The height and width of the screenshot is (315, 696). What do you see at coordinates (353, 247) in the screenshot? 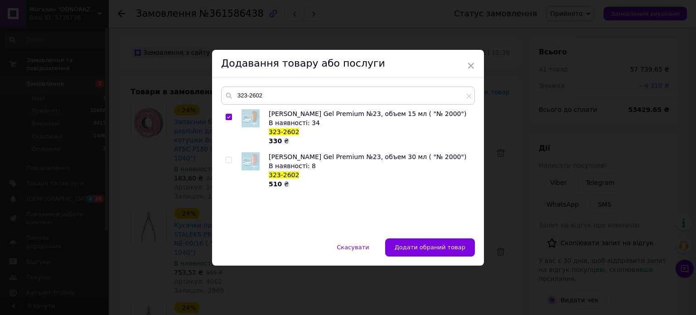
I see `button: Скасувати` at bounding box center [353, 247].